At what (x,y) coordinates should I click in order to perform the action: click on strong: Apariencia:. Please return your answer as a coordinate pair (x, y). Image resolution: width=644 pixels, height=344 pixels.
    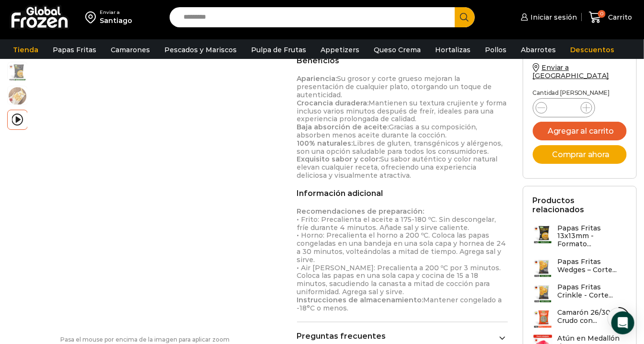
    Looking at the image, I should click on (317, 79).